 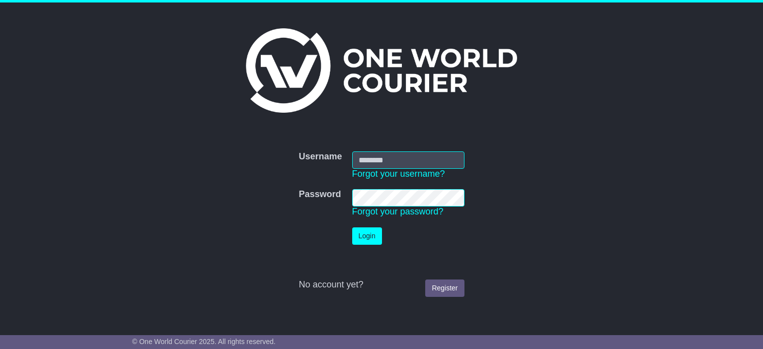 What do you see at coordinates (398, 174) in the screenshot?
I see `a: Forgot your username?` at bounding box center [398, 174].